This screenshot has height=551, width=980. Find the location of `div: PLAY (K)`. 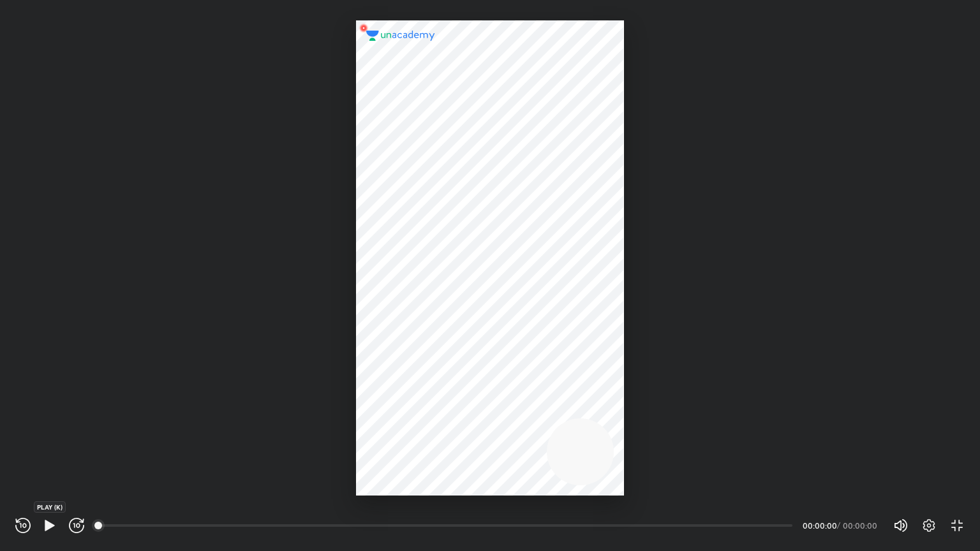

div: PLAY (K) is located at coordinates (50, 507).